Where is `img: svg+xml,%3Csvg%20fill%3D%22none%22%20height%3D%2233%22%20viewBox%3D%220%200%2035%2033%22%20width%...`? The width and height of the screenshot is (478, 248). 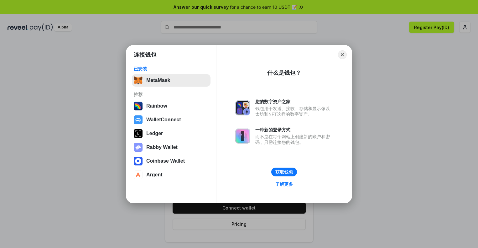
img: svg+xml,%3Csvg%20fill%3D%22none%22%20height%3D%2233%22%20viewBox%3D%220%200%2035%2033%22%20width%... is located at coordinates (138, 80).